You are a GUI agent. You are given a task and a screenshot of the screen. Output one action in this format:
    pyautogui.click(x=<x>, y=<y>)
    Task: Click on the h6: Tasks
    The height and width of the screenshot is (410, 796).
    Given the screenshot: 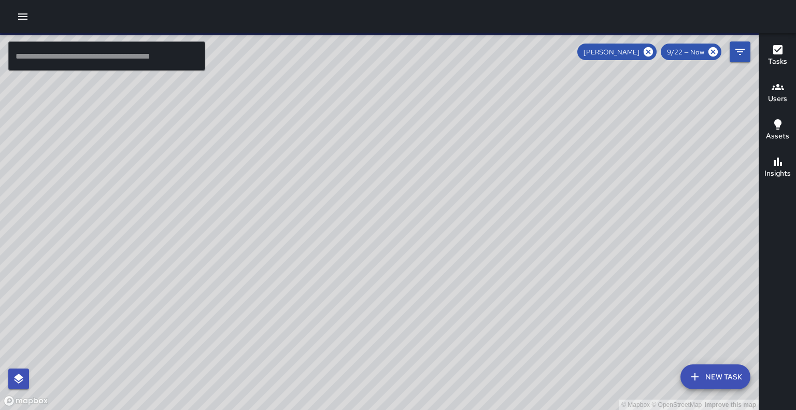 What is the action you would take?
    pyautogui.click(x=778, y=62)
    